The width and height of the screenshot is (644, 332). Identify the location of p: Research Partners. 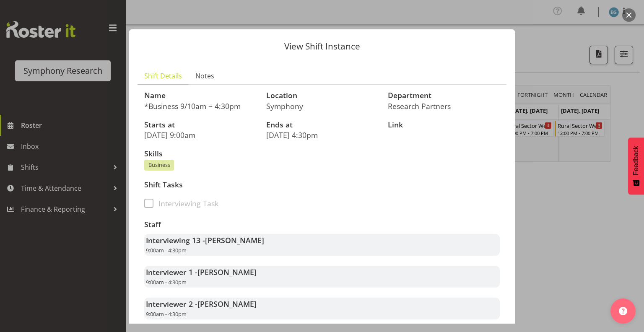
(444, 106).